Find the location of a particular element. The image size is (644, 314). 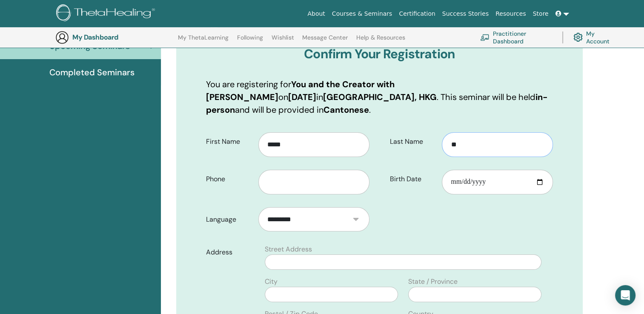

h3: Confirm Your Registration is located at coordinates (380, 54).